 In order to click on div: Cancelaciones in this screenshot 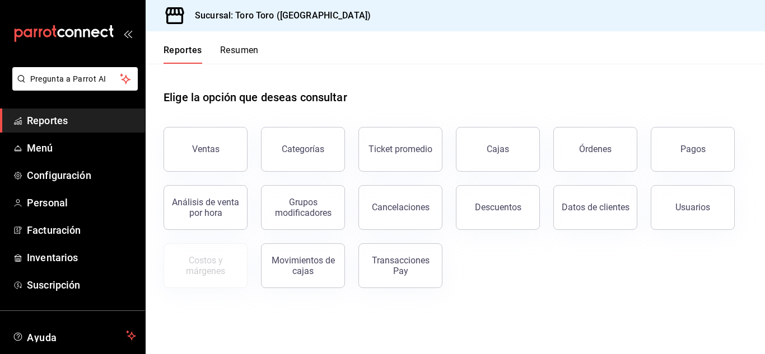, I will do `click(400, 207)`.